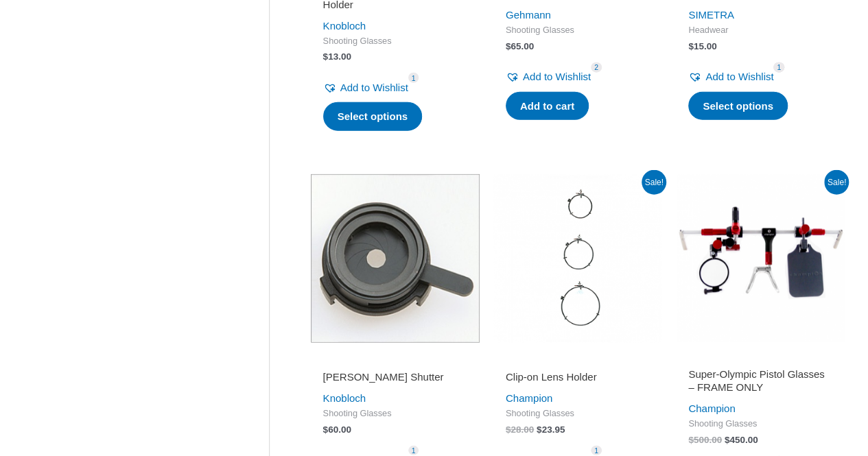 The height and width of the screenshot is (456, 868). Describe the element at coordinates (704, 439) in the screenshot. I see `bdi: 500.00` at that location.